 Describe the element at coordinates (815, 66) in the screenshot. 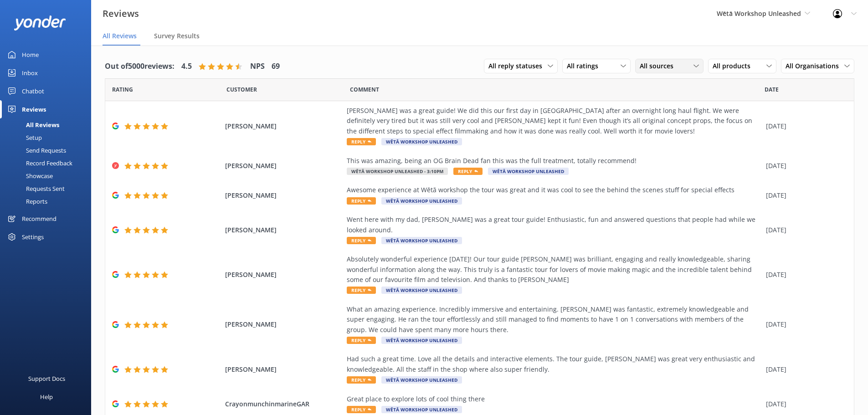

I see `span: All Organisations` at that location.